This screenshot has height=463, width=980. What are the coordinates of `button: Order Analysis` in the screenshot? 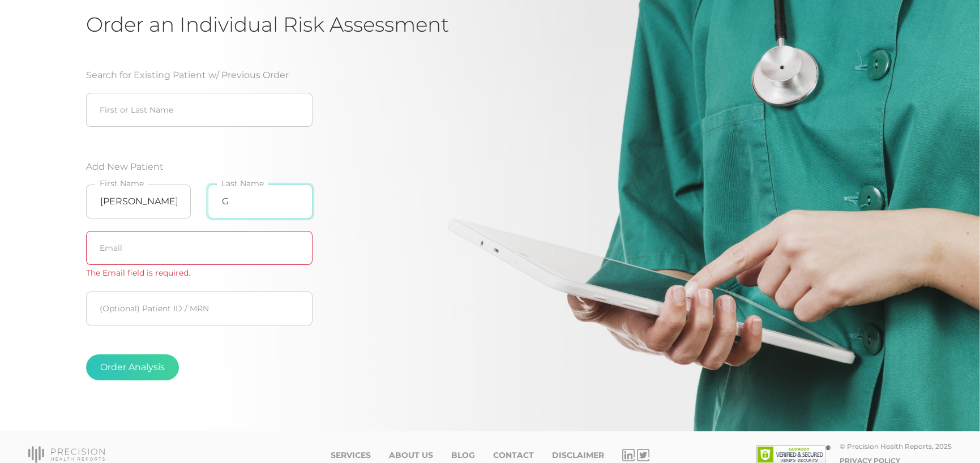 It's located at (132, 367).